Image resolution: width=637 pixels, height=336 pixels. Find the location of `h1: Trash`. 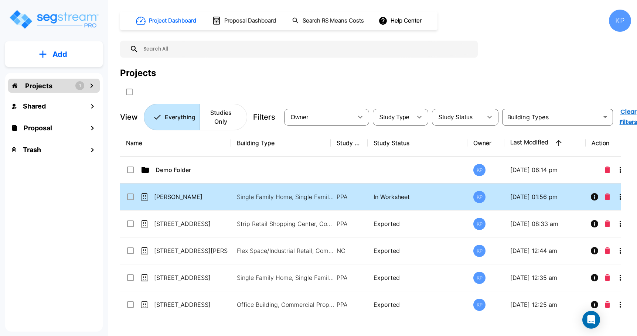

h1: Trash is located at coordinates (32, 150).